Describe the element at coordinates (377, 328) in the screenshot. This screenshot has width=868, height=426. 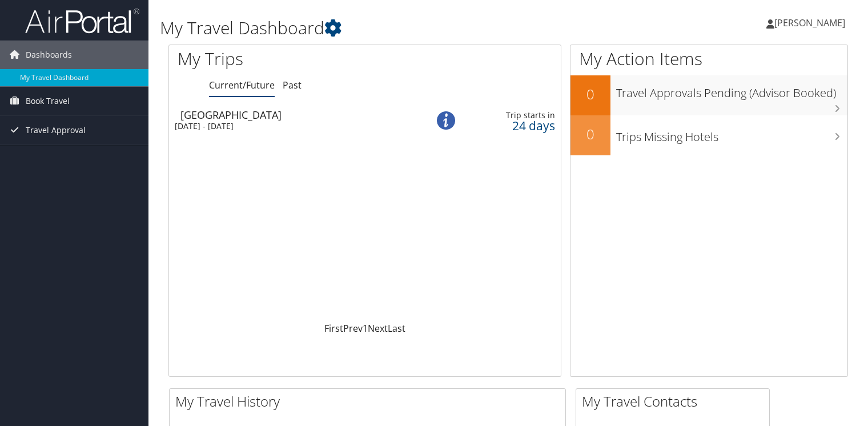
I see `a: Next` at that location.